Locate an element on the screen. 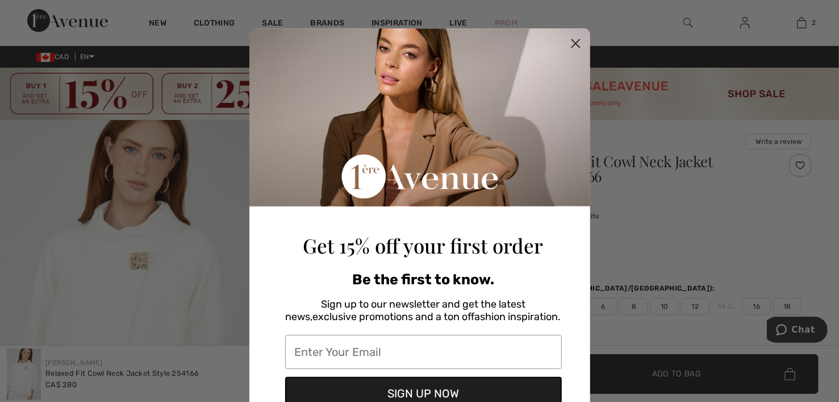 This screenshot has height=402, width=839. input: Enter Your Email is located at coordinates (423, 352).